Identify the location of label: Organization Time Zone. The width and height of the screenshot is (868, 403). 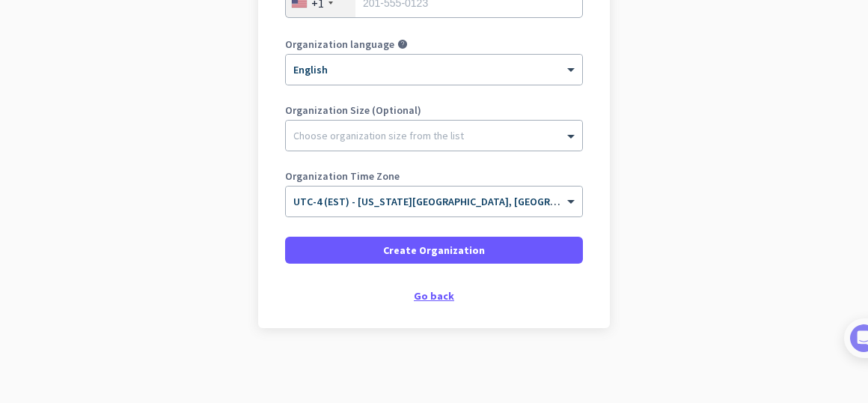
(434, 176).